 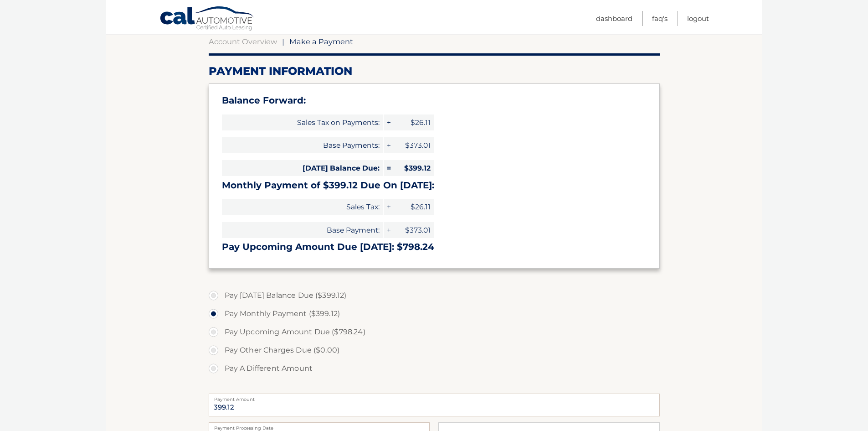 I want to click on label: Payment Amount, so click(x=434, y=397).